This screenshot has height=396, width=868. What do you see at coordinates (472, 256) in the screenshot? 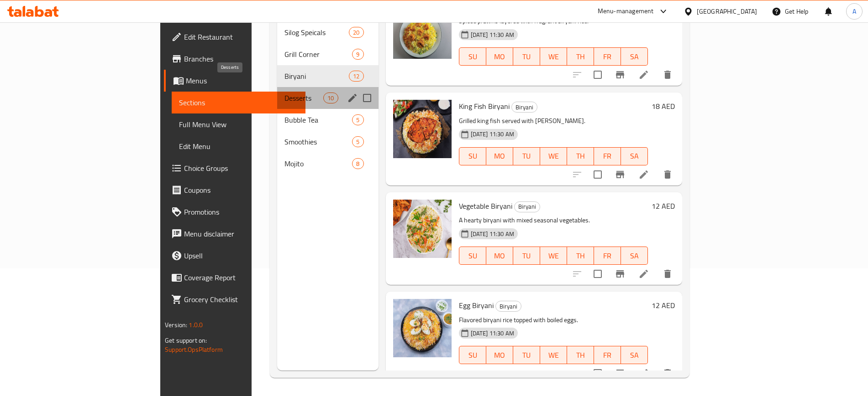
I see `span: SU` at bounding box center [472, 256].